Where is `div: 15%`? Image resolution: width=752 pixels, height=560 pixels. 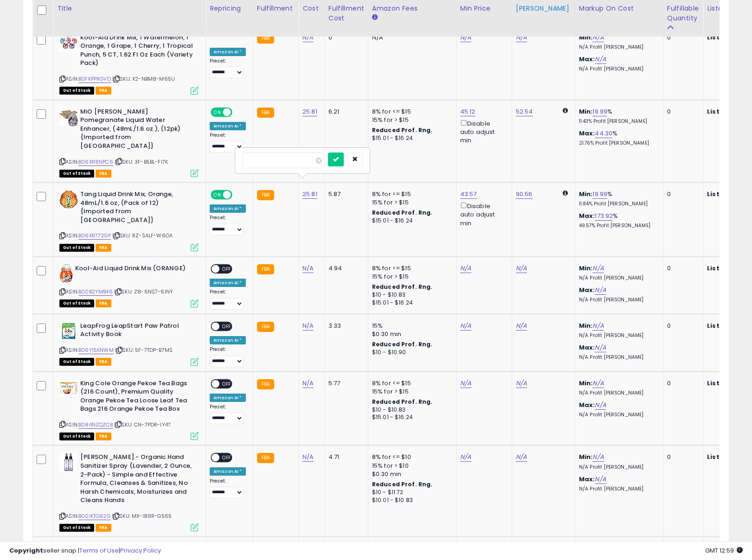
div: 15% is located at coordinates (410, 326).